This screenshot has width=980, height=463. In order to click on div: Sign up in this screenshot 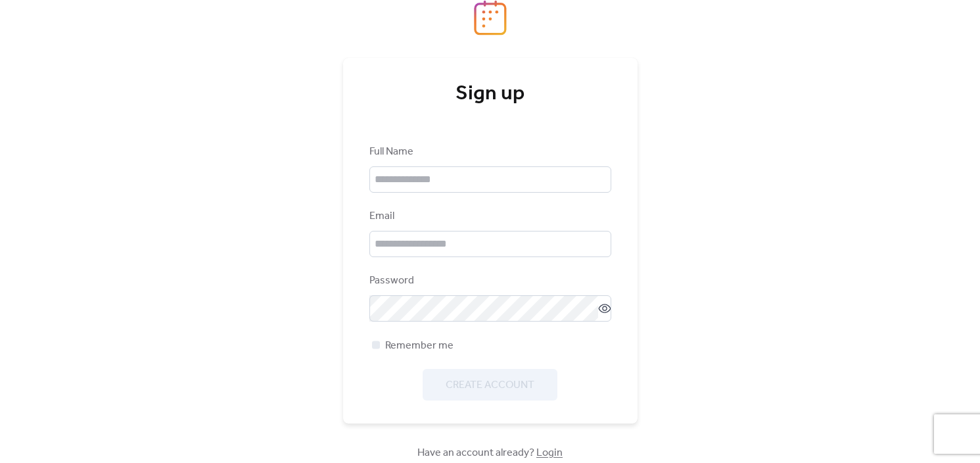, I will do `click(490, 94)`.